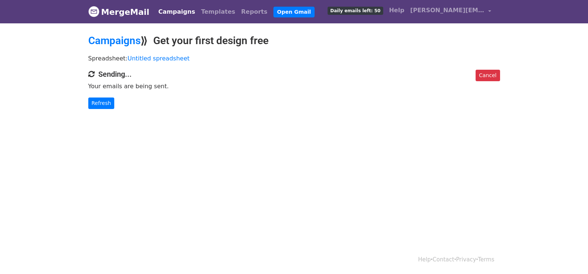 This screenshot has height=274, width=588. I want to click on h4: Sending..., so click(294, 74).